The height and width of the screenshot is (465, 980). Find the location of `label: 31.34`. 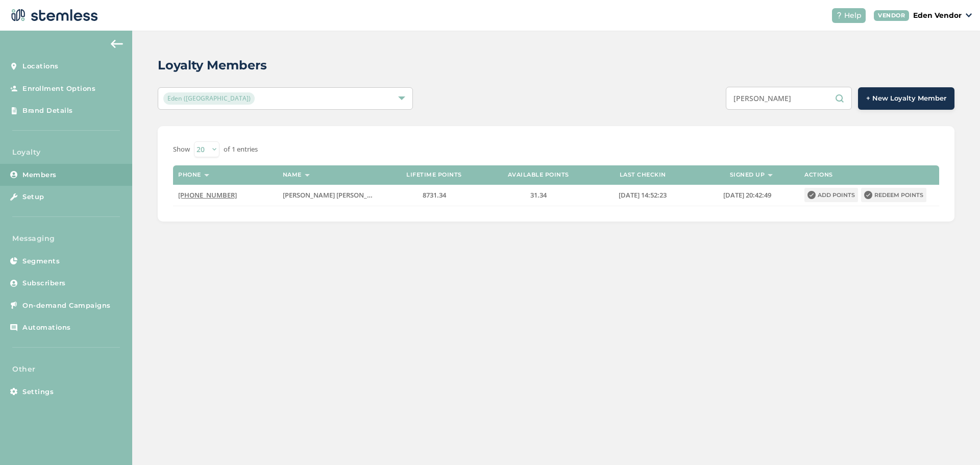

label: 31.34 is located at coordinates (539, 195).